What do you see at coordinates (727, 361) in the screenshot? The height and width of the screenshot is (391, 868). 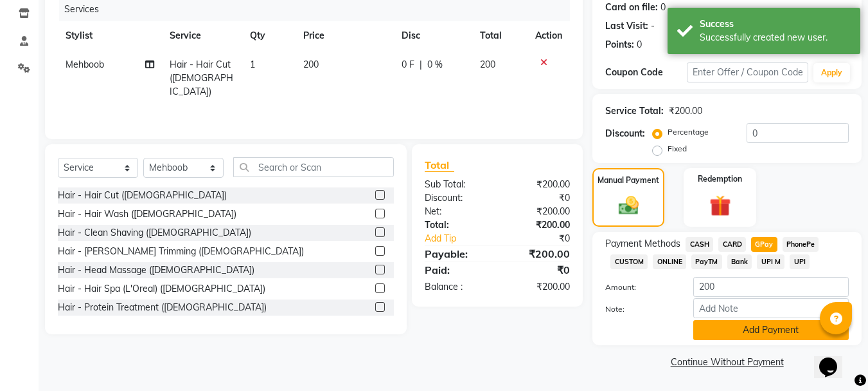 I see `a: Continue Without Payment` at bounding box center [727, 361].